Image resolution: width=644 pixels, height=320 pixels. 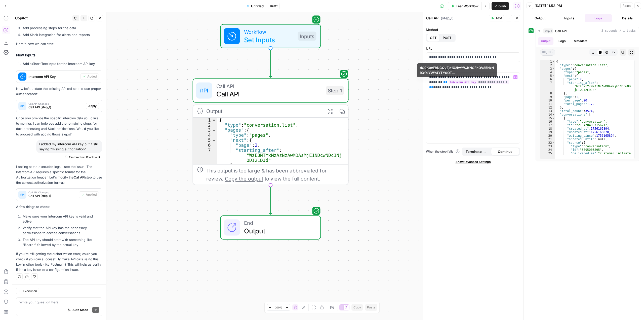 I want to click on span: Toggle code folding, rows 14 through 2051, so click(x=554, y=115).